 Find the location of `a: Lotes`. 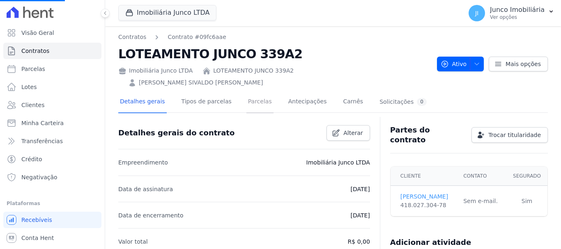

a: Lotes is located at coordinates (52, 87).